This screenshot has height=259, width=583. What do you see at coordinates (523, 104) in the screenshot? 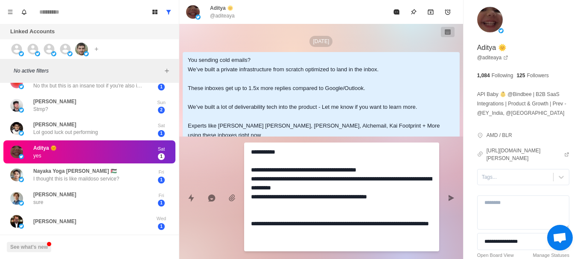
I see `p: API Baby 👶 @Bindbee | B2B SaaS Integrations | Product & Growth | Prev - @EY_India, @[GEOGRAPHIC_D...` at bounding box center [523, 104].